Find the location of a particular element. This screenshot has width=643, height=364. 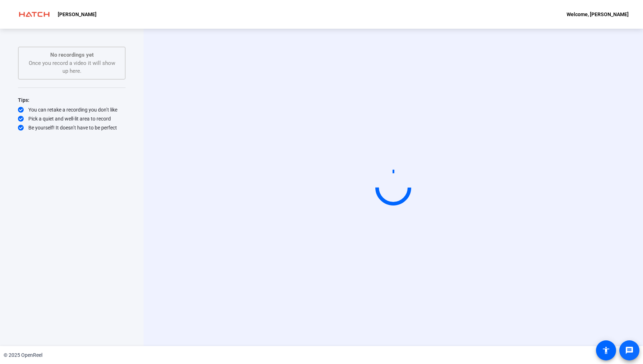

div: Pick a quiet and well-lit area to record is located at coordinates (72, 119).